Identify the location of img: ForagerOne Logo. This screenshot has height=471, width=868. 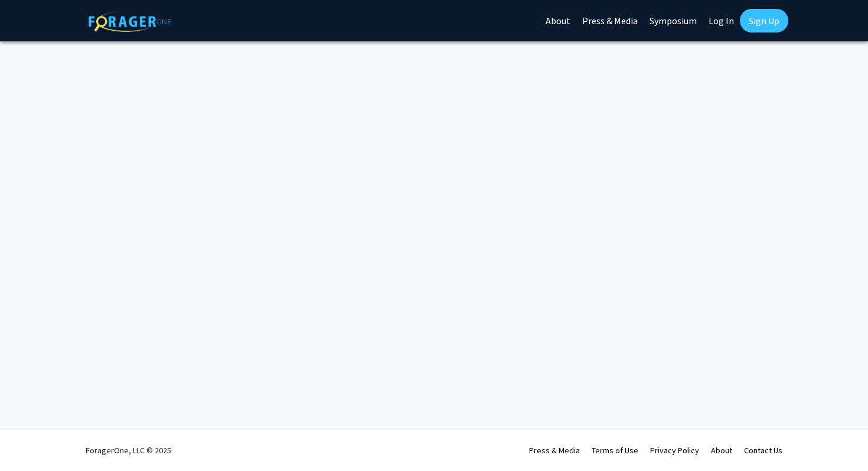
(130, 22).